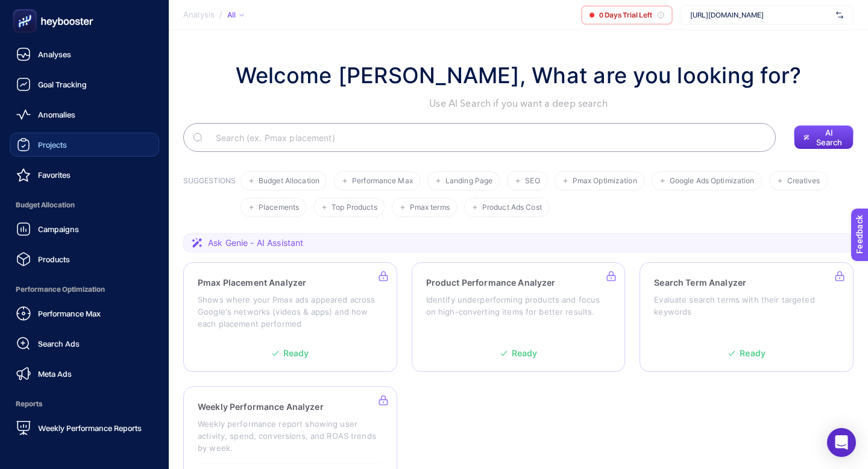 This screenshot has height=469, width=868. What do you see at coordinates (828, 137) in the screenshot?
I see `span: AI Search` at bounding box center [828, 137].